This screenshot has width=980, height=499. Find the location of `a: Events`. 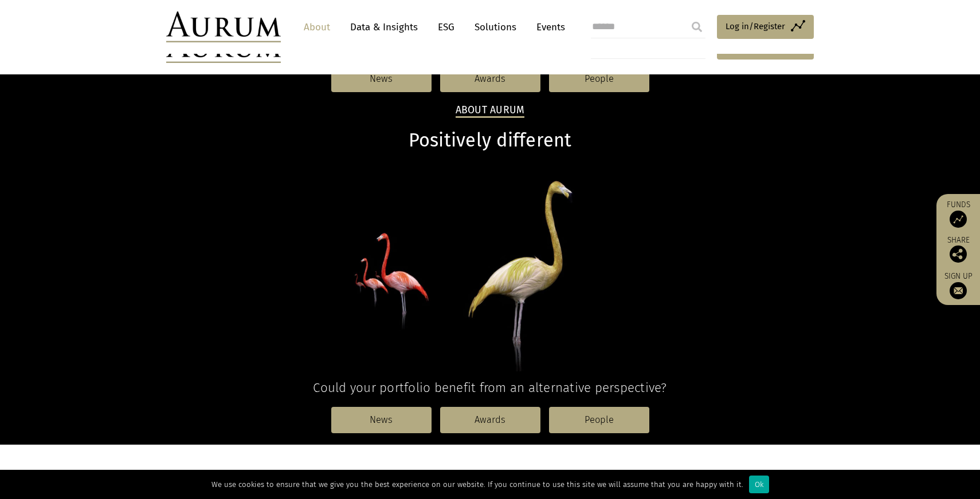

a: Events is located at coordinates (548, 27).